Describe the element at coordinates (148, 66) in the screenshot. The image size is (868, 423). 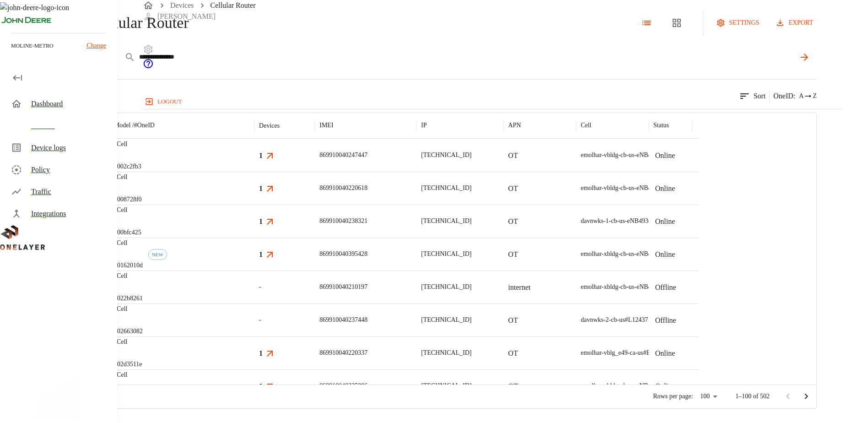
I see `a: onelayer-support` at that location.